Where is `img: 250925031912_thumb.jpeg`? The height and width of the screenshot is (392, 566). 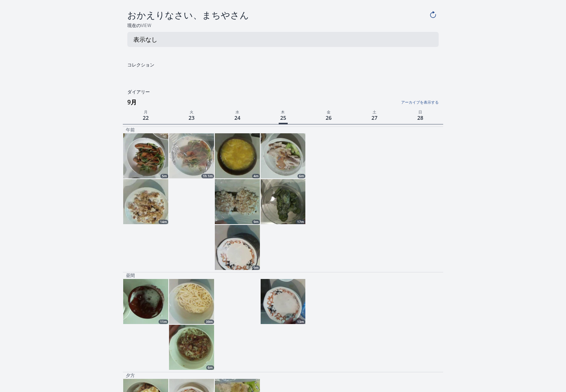 img: 250925031912_thumb.jpeg is located at coordinates (283, 302).